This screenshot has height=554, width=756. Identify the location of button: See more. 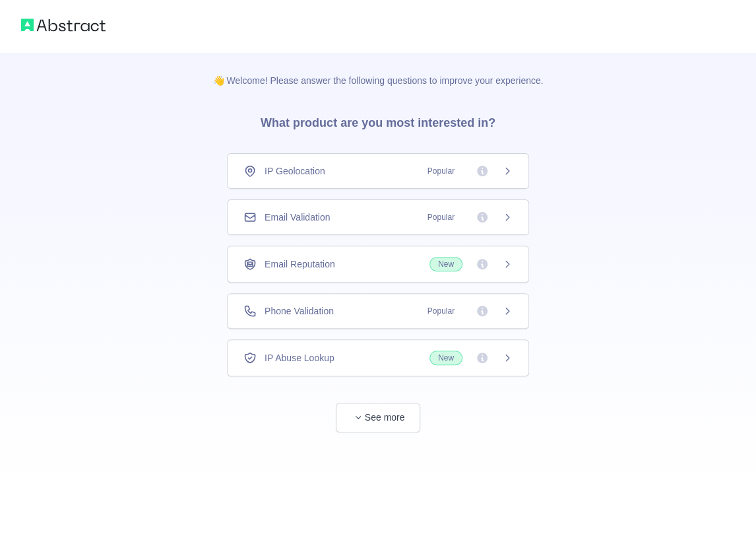
(378, 417).